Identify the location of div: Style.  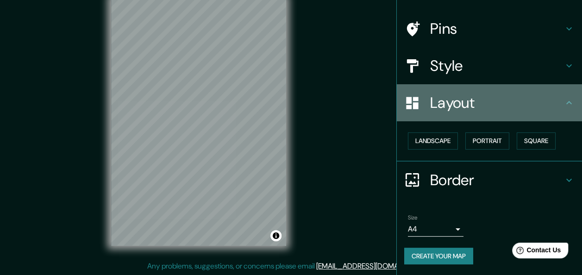
(489, 66).